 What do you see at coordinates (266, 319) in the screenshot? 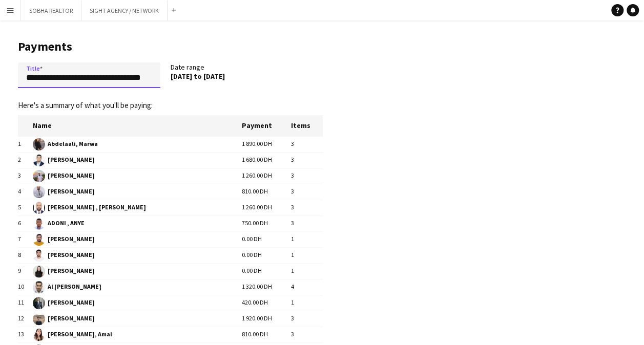
I see `td: 1 920.00 DH` at bounding box center [266, 319].